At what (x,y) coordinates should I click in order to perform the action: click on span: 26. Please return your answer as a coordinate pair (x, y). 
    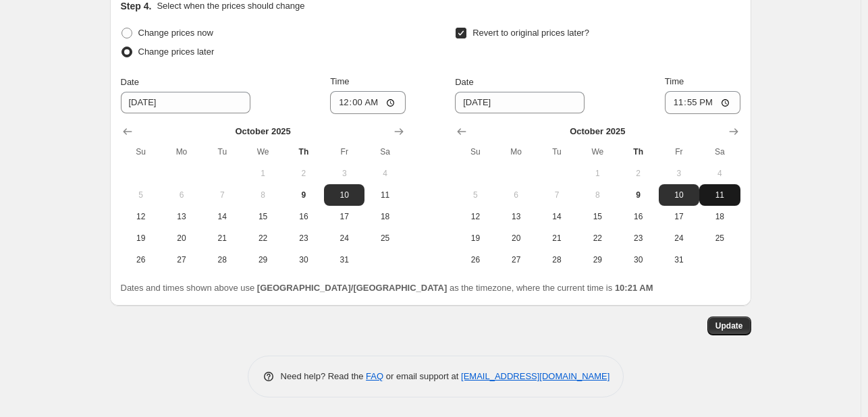
    Looking at the image, I should click on (475, 260).